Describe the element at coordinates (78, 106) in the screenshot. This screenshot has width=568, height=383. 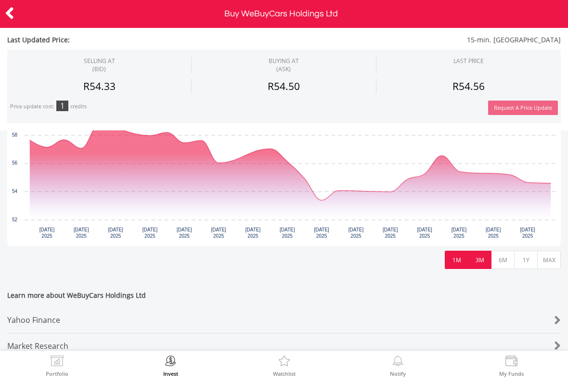
I see `div: credits` at that location.